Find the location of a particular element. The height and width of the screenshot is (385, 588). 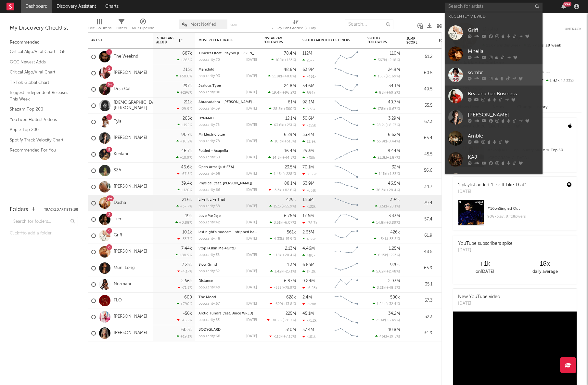

a: Stop (Askin Me 4Gifts) is located at coordinates (217, 248).